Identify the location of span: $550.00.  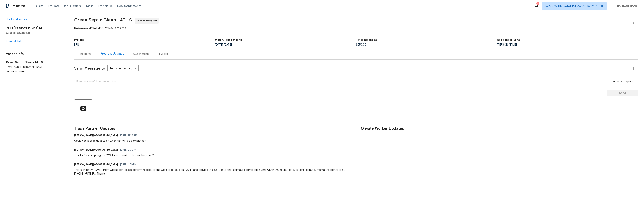
(362, 45).